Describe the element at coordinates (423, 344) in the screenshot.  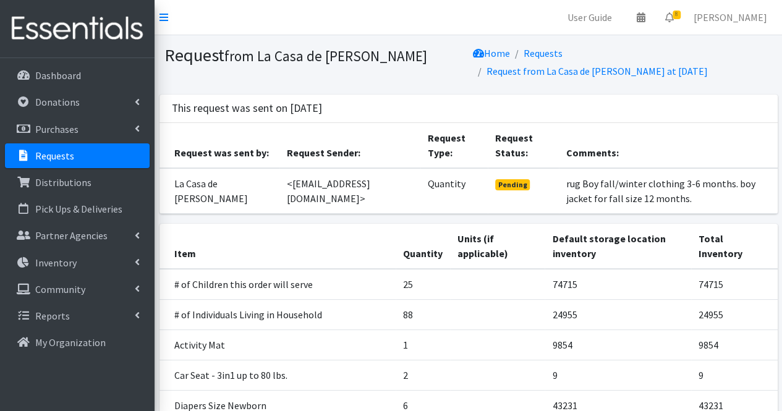
I see `td: 1` at that location.